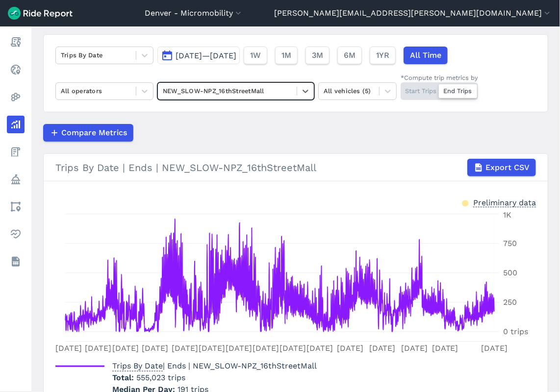  Describe the element at coordinates (256, 56) in the screenshot. I see `span: 1W` at that location.